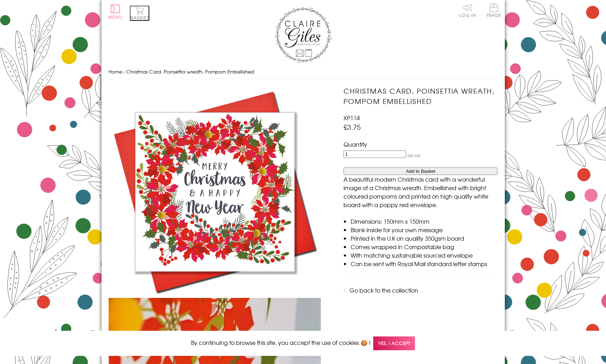  What do you see at coordinates (116, 71) in the screenshot?
I see `a: Home` at bounding box center [116, 71].